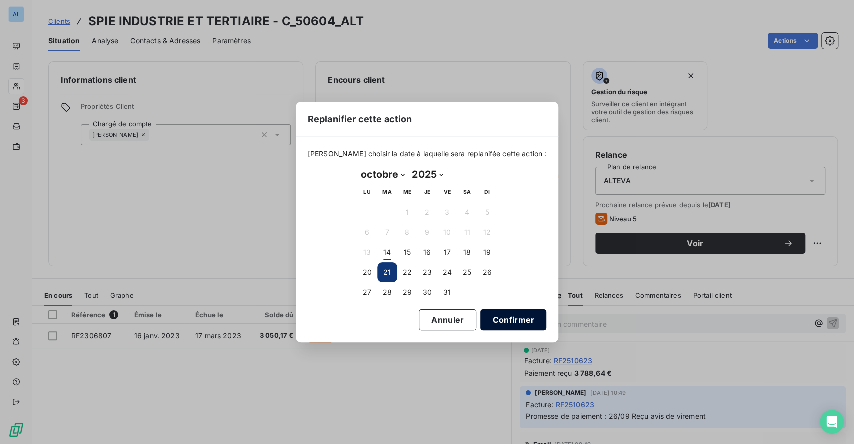 The width and height of the screenshot is (854, 444). I want to click on button: 9, so click(427, 232).